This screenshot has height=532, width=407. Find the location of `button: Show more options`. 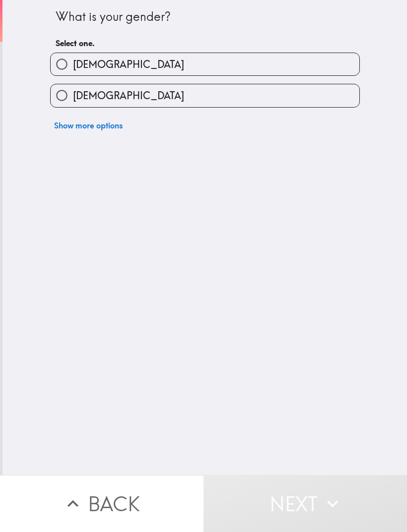

button: Show more options is located at coordinates (88, 126).